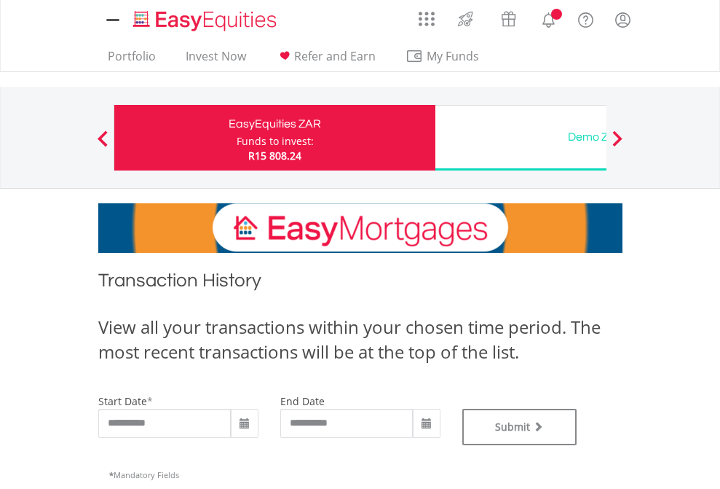  Describe the element at coordinates (335, 56) in the screenshot. I see `span: Refer and Earn` at that location.